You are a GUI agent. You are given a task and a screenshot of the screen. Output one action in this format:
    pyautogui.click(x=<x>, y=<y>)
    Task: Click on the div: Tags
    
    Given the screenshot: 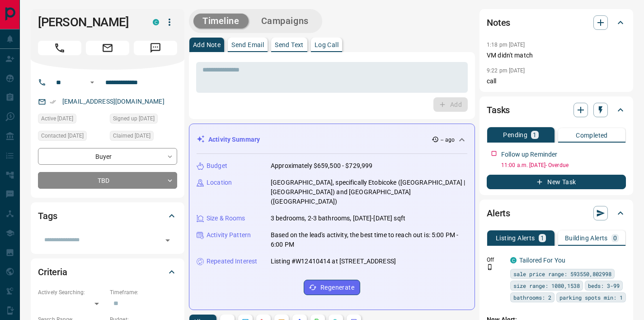 What is the action you would take?
    pyautogui.click(x=108, y=216)
    